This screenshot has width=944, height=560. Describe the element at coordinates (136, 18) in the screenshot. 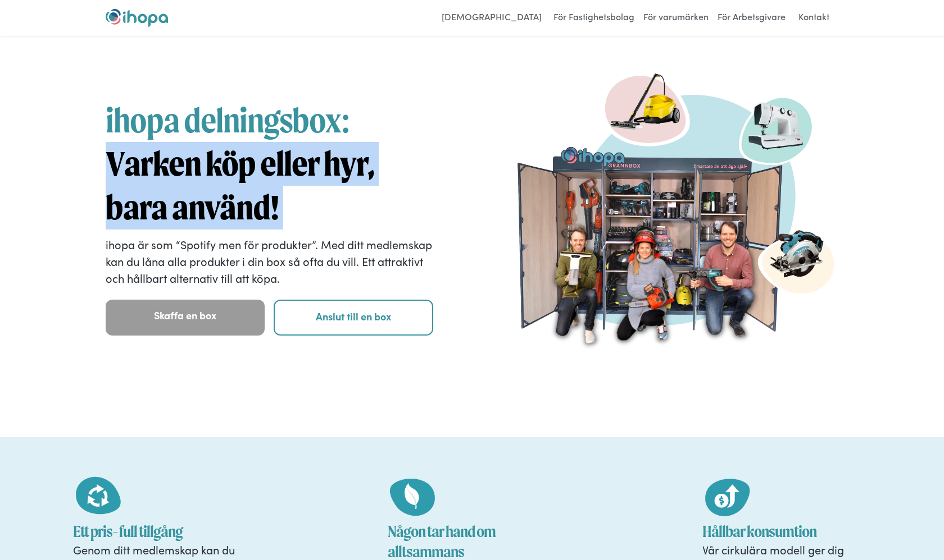

I see `img: ihopa logo` at that location.